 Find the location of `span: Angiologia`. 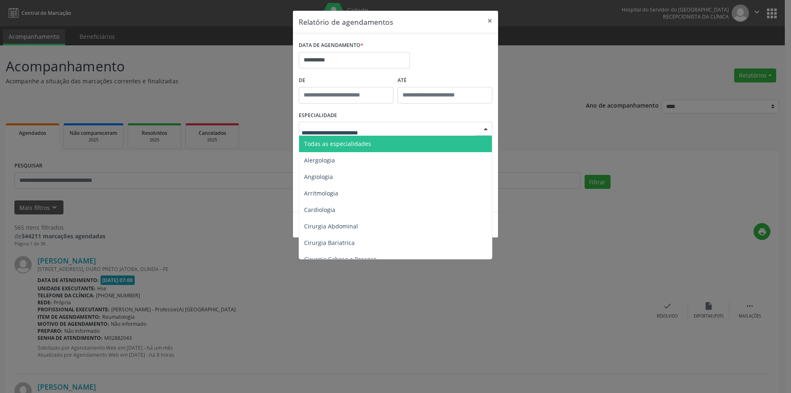

span: Angiologia is located at coordinates (319, 176).